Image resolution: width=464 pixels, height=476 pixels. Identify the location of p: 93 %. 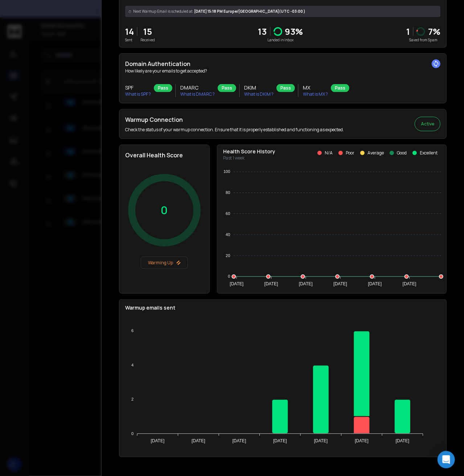
(294, 32).